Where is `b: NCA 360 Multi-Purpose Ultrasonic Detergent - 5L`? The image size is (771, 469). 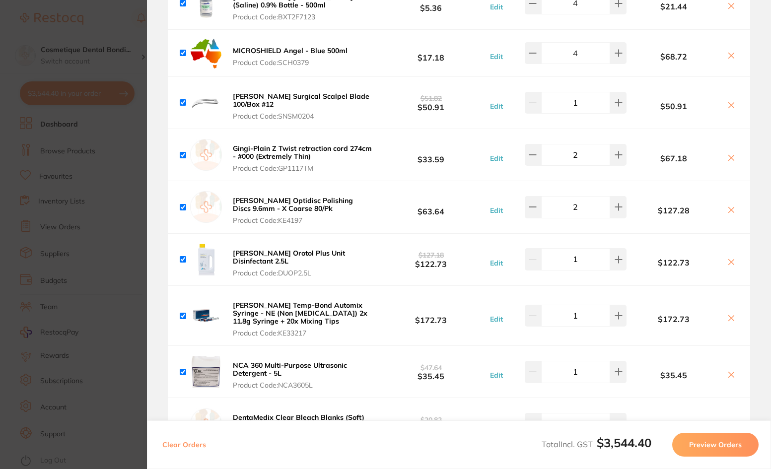
b: NCA 360 Multi-Purpose Ultrasonic Detergent - 5L is located at coordinates (290, 369).